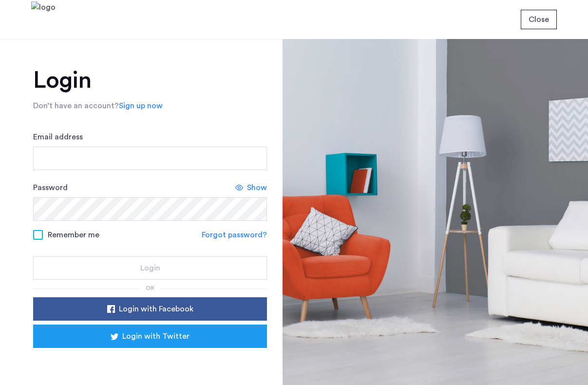  What do you see at coordinates (141, 106) in the screenshot?
I see `a: Sign up now` at bounding box center [141, 106].